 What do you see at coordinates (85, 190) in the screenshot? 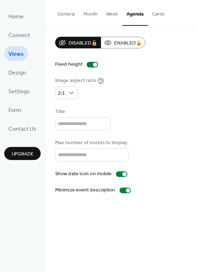
I see `div: Minimize event description` at bounding box center [85, 190].